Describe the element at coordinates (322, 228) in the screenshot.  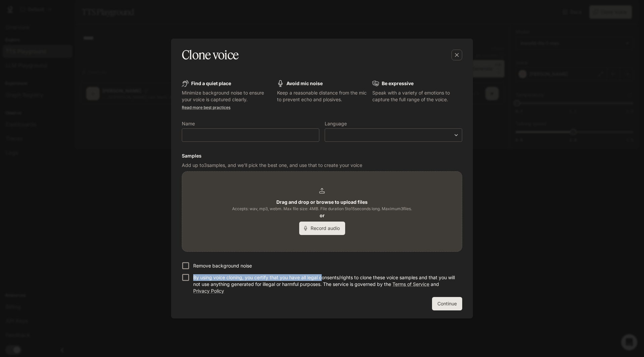
I see `button: Record audio` at that location.